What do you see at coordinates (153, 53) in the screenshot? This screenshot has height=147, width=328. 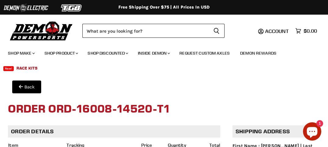 I see `a: Inside Demon` at bounding box center [153, 53].